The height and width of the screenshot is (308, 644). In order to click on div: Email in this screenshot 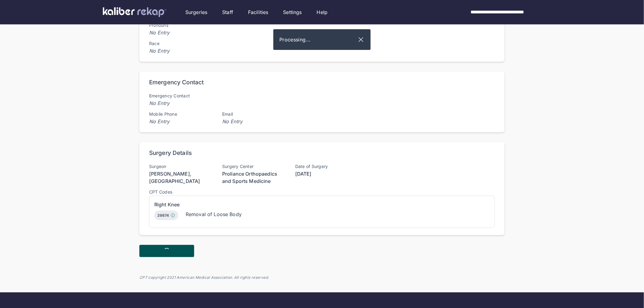, I will do `click(252, 114)`.